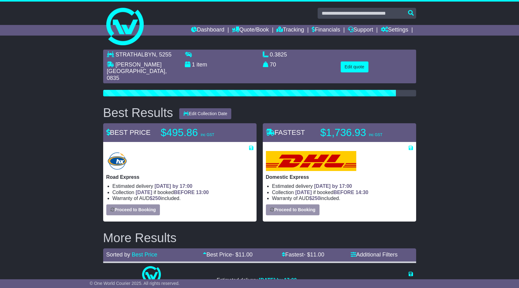 The width and height of the screenshot is (519, 288). I want to click on span: 1, so click(194, 65).